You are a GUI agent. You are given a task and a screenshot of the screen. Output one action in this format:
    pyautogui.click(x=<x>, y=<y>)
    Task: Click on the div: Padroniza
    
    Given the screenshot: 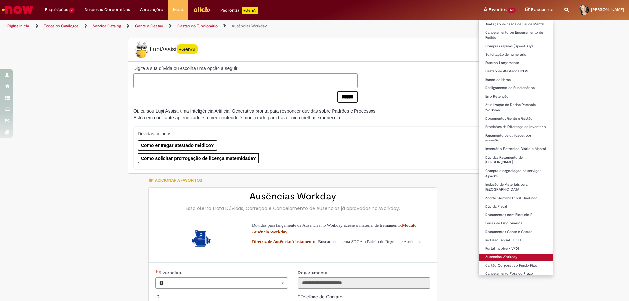 What is the action you would take?
    pyautogui.click(x=239, y=10)
    